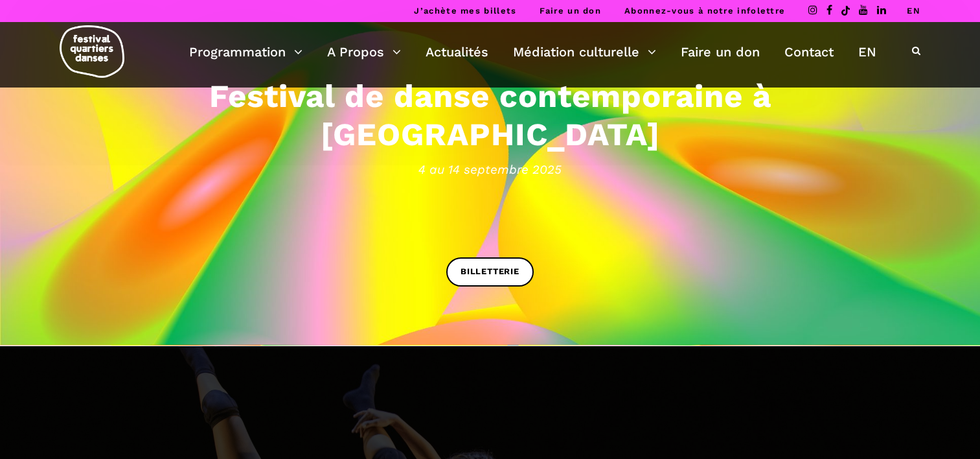 The height and width of the screenshot is (459, 980). What do you see at coordinates (465, 10) in the screenshot?
I see `a: J’achète mes billets` at bounding box center [465, 10].